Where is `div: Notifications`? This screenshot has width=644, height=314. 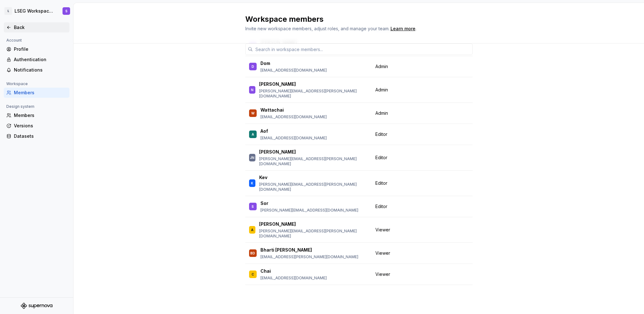
div: Notifications is located at coordinates (40, 70).